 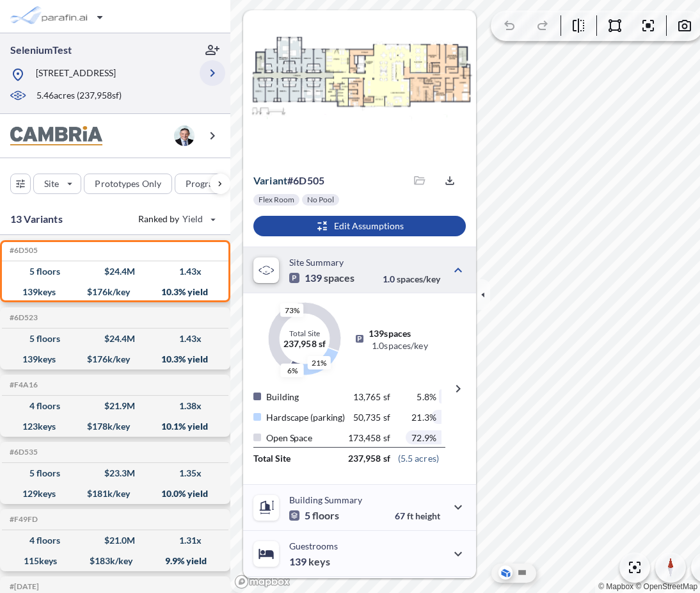 What do you see at coordinates (368, 396) in the screenshot?
I see `p: 13,765 sf` at bounding box center [368, 396].